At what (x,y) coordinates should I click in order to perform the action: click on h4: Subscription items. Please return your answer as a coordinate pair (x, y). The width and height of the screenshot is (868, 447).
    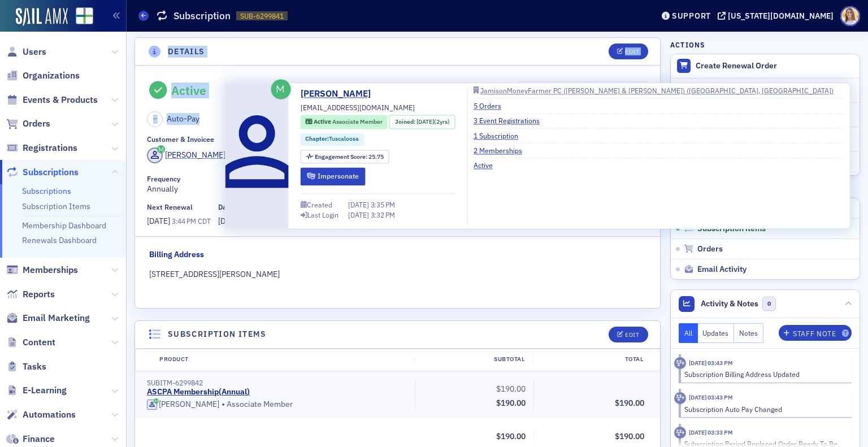
    Looking at the image, I should click on (217, 334).